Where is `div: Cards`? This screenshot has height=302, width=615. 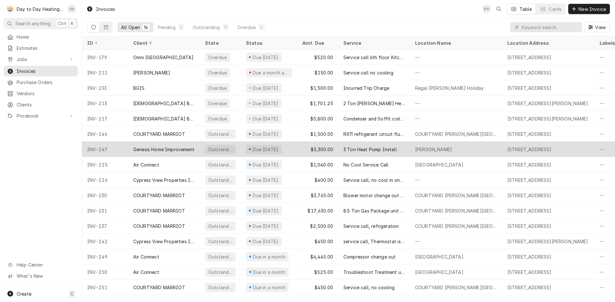 div: Cards is located at coordinates (555, 9).